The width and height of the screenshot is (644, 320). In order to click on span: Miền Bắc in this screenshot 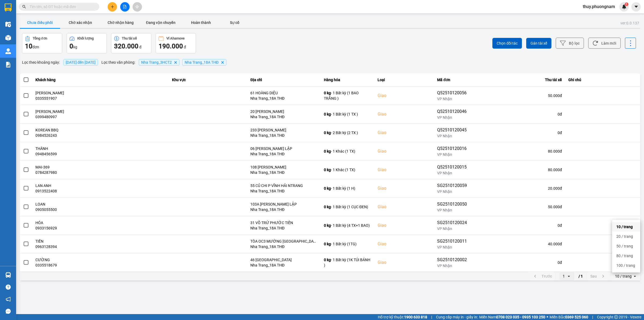, I will do `click(569, 317)`.